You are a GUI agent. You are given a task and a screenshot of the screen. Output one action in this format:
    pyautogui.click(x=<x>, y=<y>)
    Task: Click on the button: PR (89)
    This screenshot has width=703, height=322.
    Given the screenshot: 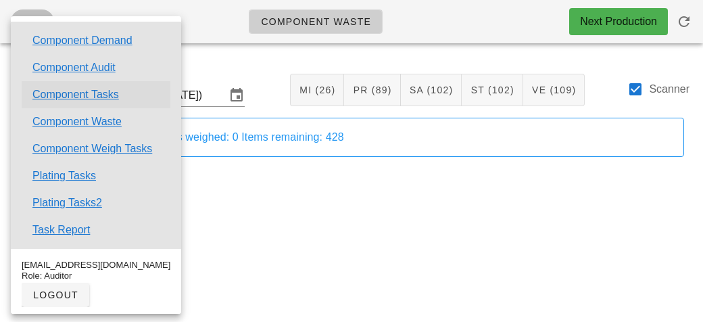 What is the action you would take?
    pyautogui.click(x=372, y=90)
    